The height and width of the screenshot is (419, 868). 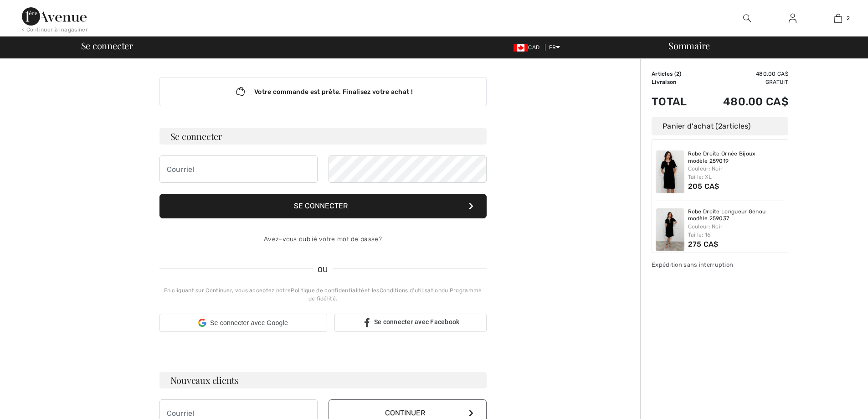 I want to click on span: Se connecter avec Facebook, so click(x=417, y=322).